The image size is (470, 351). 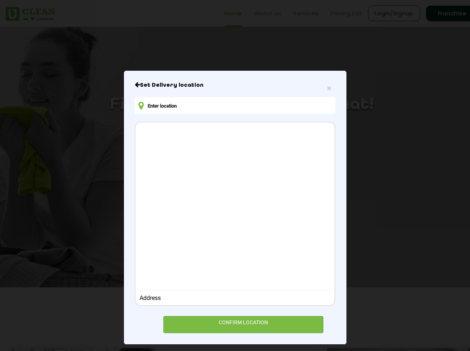 I want to click on button: Close, so click(x=329, y=88).